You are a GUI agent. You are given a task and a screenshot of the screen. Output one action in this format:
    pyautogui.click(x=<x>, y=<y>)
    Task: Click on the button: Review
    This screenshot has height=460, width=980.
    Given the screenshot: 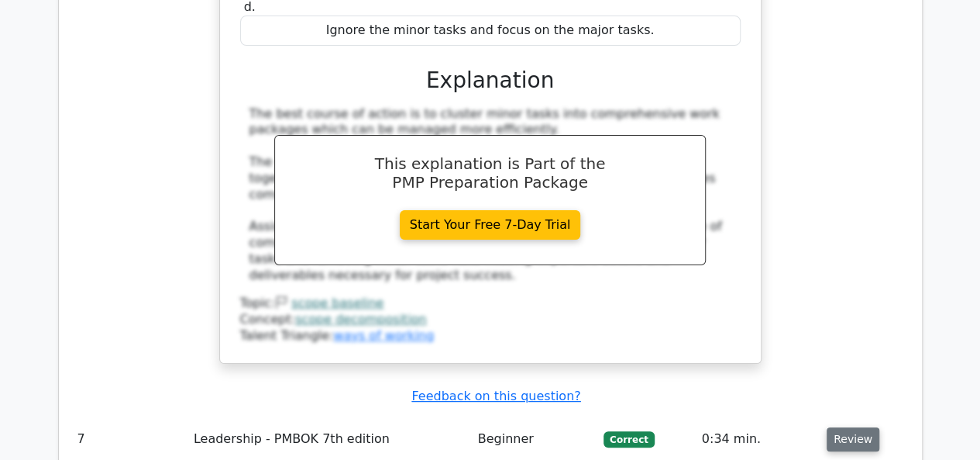 What is the action you would take?
    pyautogui.click(x=852, y=438)
    